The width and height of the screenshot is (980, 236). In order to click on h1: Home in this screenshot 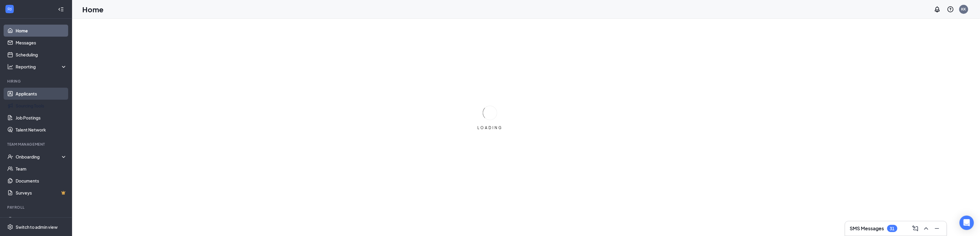, I will do `click(93, 9)`.